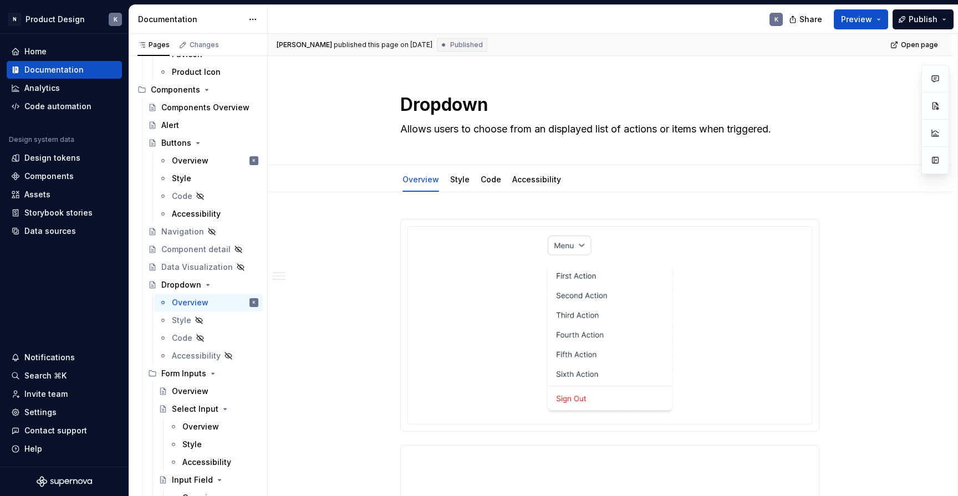  What do you see at coordinates (915, 45) in the screenshot?
I see `a: Open page` at bounding box center [915, 45].